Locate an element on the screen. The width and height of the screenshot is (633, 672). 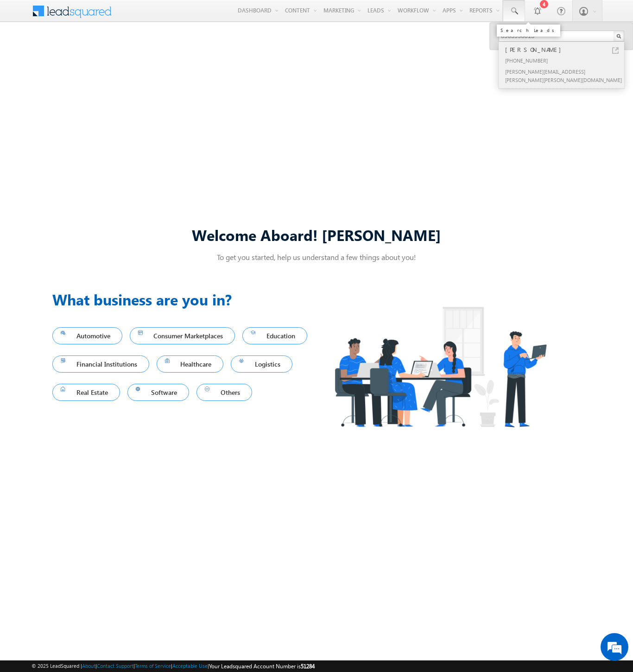
a: Terms of Service is located at coordinates (153, 666).